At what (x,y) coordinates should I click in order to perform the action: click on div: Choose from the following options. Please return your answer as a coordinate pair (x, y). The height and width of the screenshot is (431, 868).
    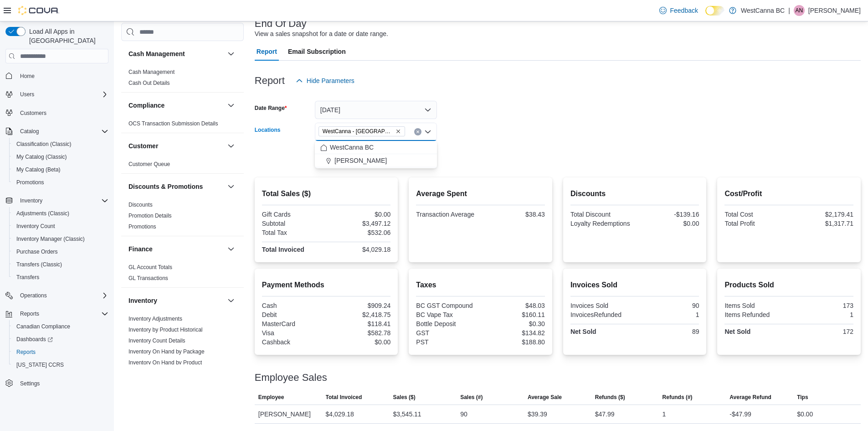
    Looking at the image, I should click on (376, 154).